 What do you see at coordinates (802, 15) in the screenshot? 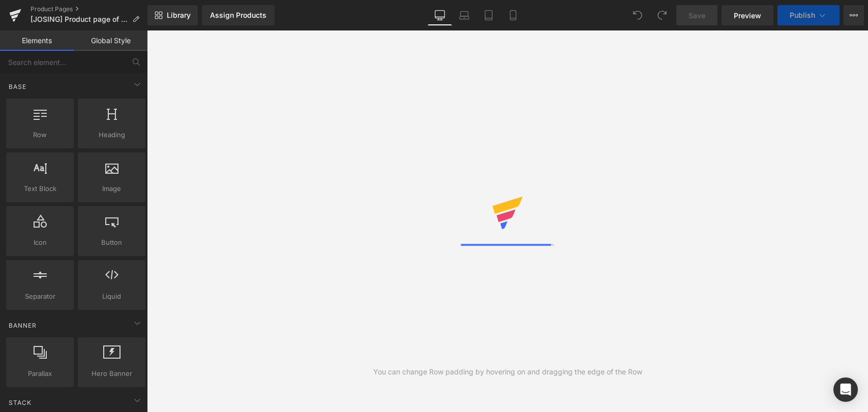
I see `span: Publish` at bounding box center [802, 15].